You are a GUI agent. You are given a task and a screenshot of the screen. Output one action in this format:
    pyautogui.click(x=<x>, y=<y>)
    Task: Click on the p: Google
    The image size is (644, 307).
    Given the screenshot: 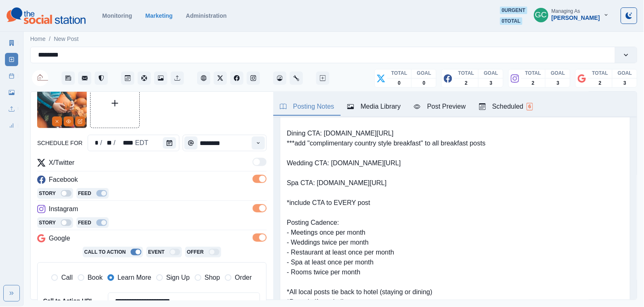 What is the action you would take?
    pyautogui.click(x=60, y=238)
    